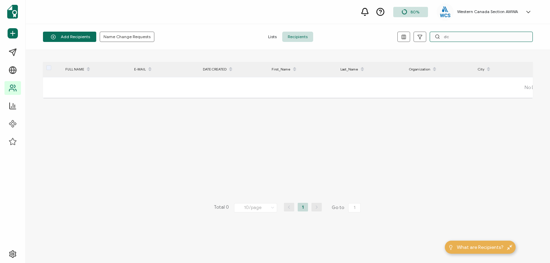  What do you see at coordinates (222, 208) in the screenshot?
I see `span: Total 0` at bounding box center [222, 208].